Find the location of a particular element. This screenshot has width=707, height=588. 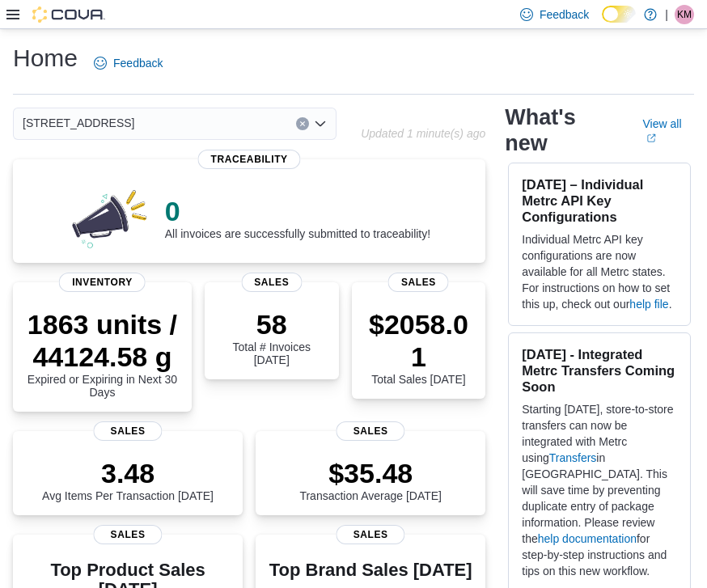

h1: Home is located at coordinates (46, 58).